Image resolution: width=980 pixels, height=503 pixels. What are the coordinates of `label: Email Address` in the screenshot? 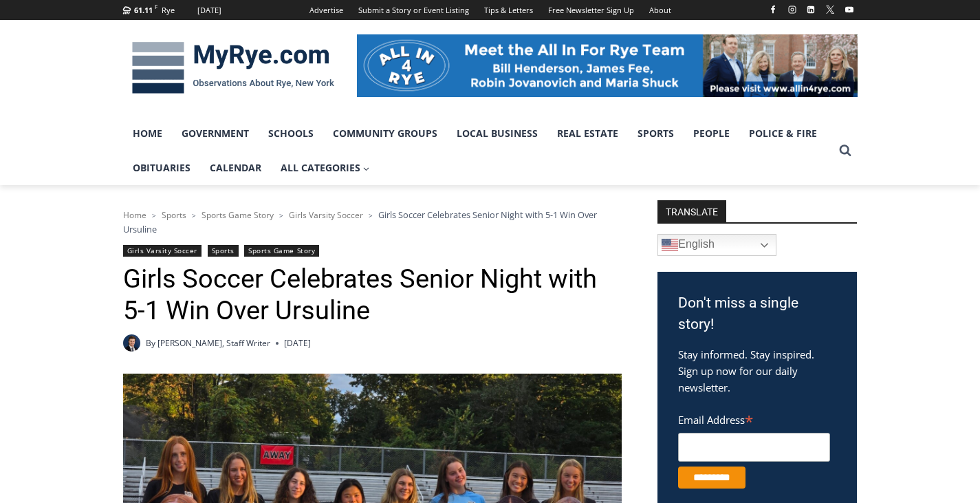 It's located at (753, 418).